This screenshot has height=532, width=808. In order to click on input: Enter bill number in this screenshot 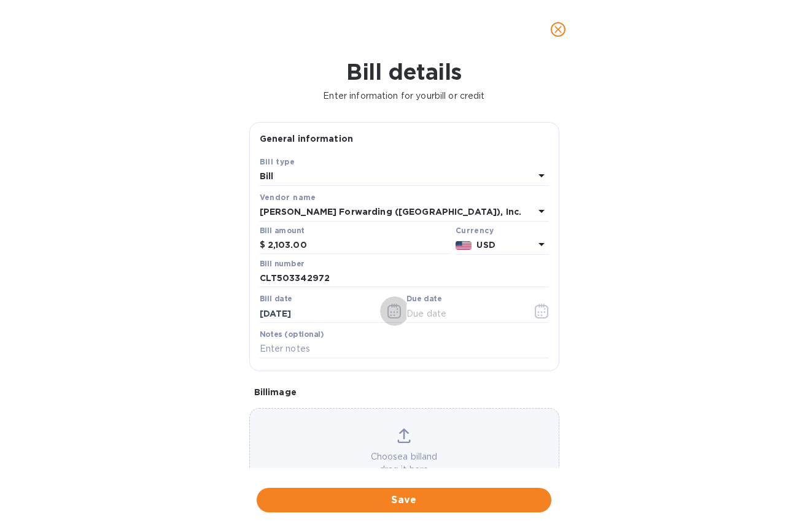, I will do `click(404, 279)`.